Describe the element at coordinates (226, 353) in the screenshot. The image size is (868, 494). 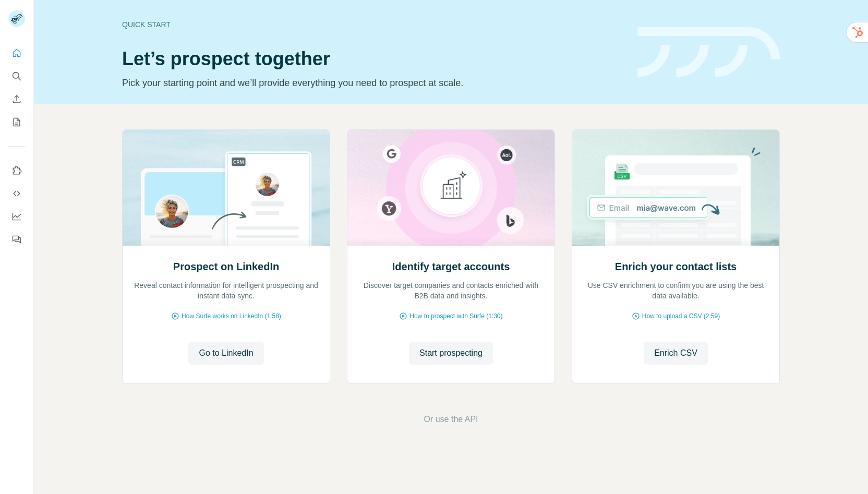
I see `button: Go to LinkedIn` at that location.